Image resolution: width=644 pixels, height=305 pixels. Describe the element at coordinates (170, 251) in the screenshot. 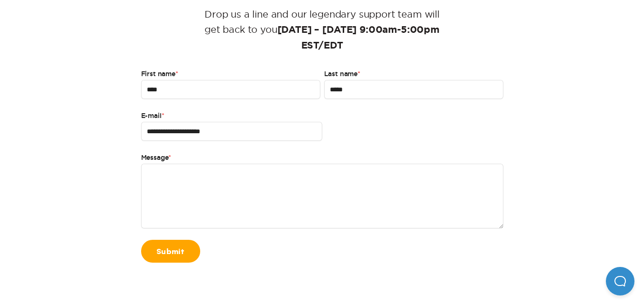

I see `a: Submit` at that location.